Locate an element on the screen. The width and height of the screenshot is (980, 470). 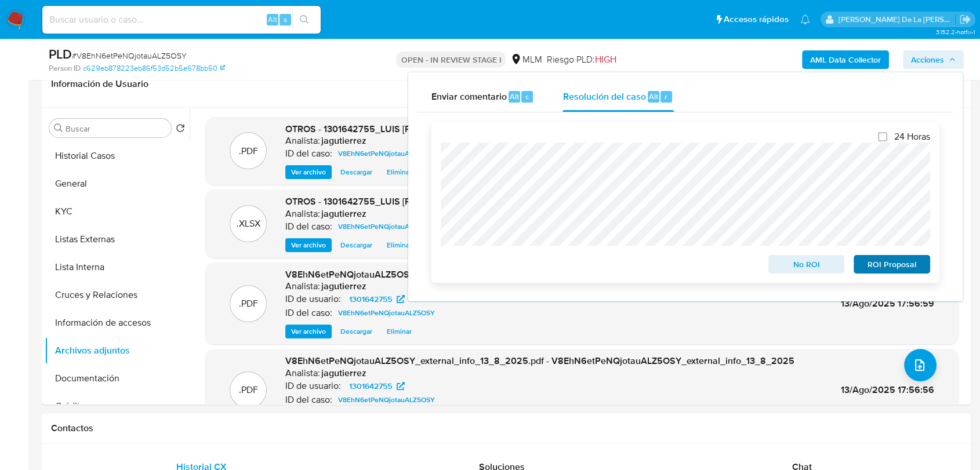
span: ROI Proposal is located at coordinates (891, 264).